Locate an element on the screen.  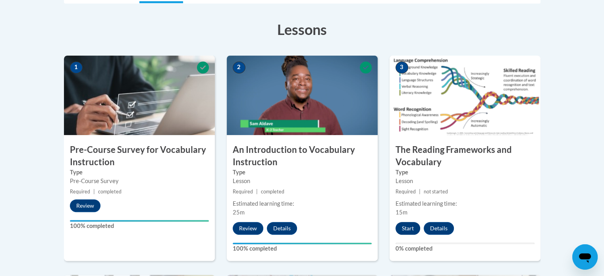
span: 25m is located at coordinates (239, 212).